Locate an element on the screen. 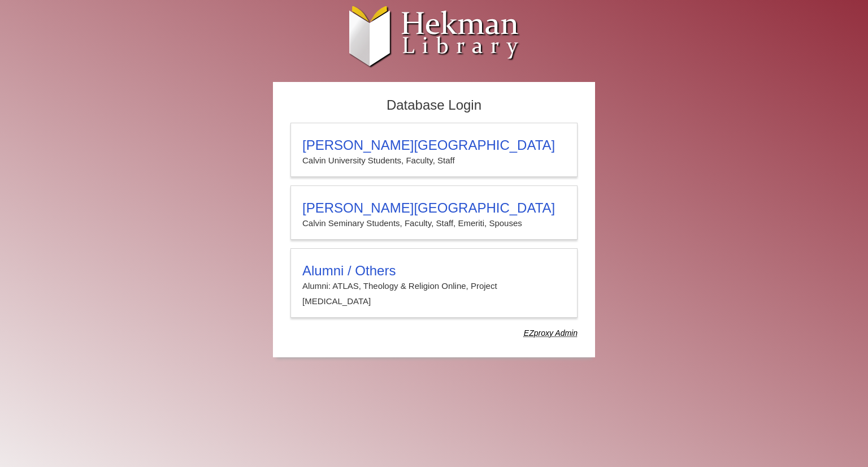 The image size is (868, 467). h3: Alumni / Others is located at coordinates (434, 271).